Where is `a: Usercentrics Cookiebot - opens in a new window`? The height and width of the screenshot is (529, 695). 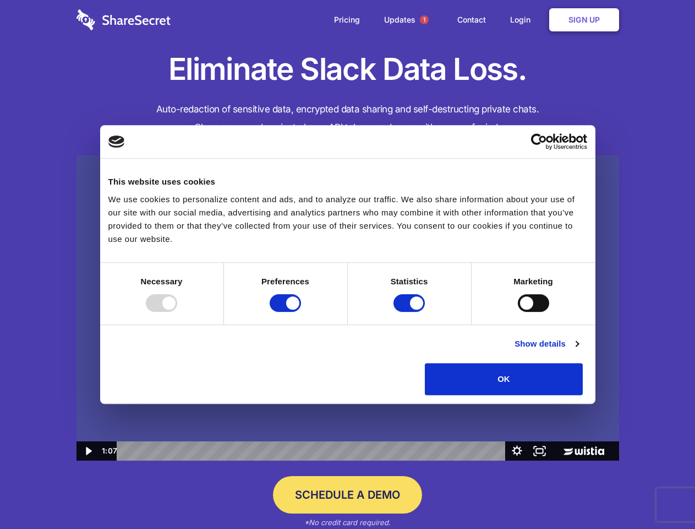 a: Usercentrics Cookiebot - opens in a new window is located at coordinates (539, 142).